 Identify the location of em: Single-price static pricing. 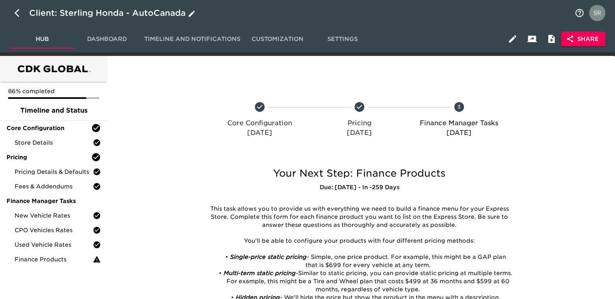
(268, 257).